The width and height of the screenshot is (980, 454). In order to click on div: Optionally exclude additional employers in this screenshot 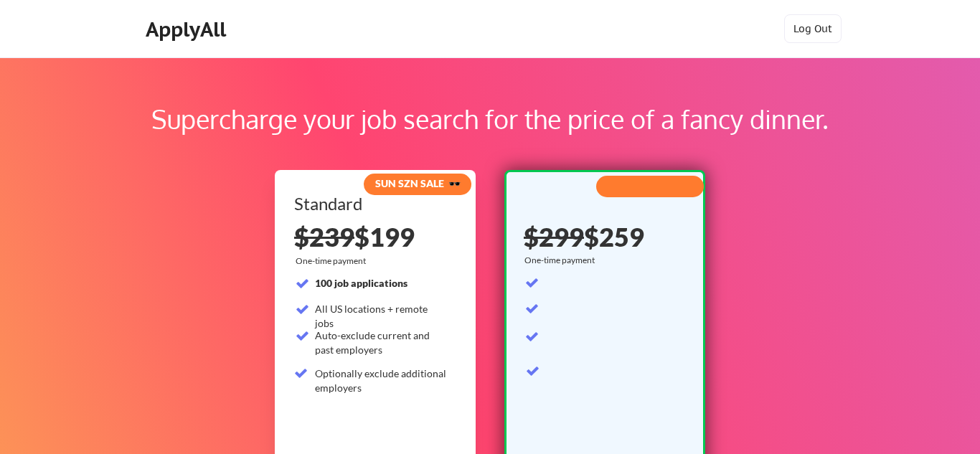, I will do `click(381, 380)`.